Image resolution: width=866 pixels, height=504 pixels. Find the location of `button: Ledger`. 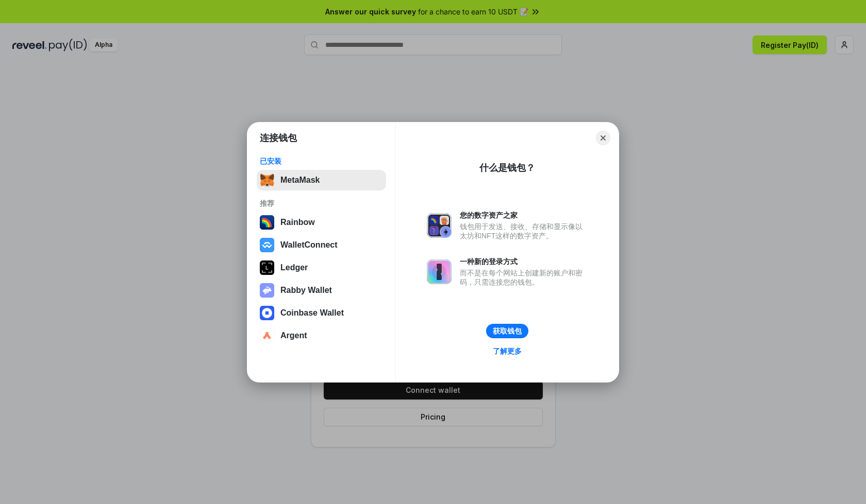

button: Ledger is located at coordinates (321, 268).